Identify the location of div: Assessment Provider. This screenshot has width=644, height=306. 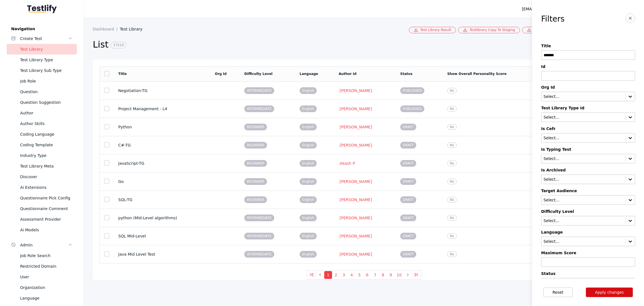
(46, 219).